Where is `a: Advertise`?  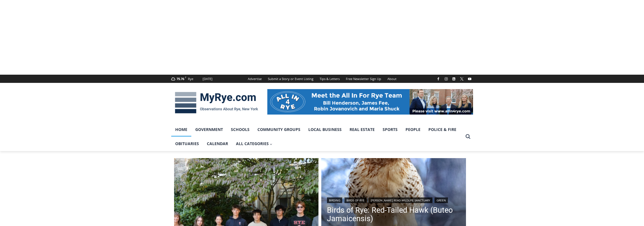 a: Advertise is located at coordinates (254, 79).